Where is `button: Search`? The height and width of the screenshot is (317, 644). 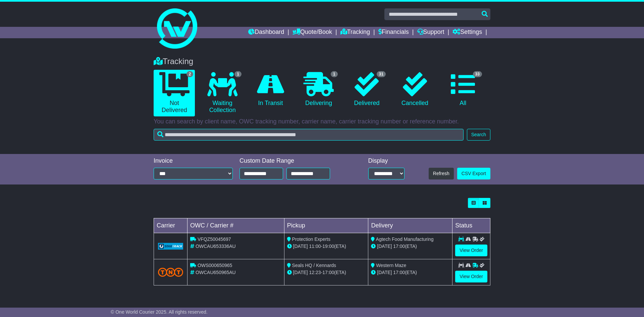 button: Search is located at coordinates (479, 134).